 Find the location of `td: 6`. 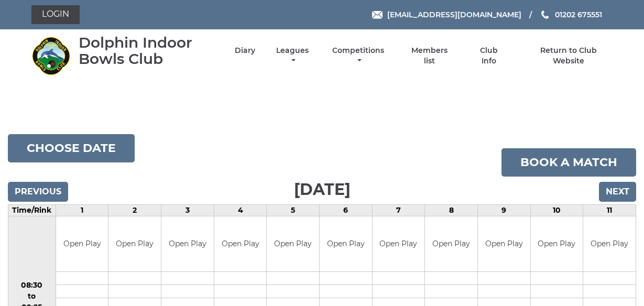

td: 6 is located at coordinates (346, 211).